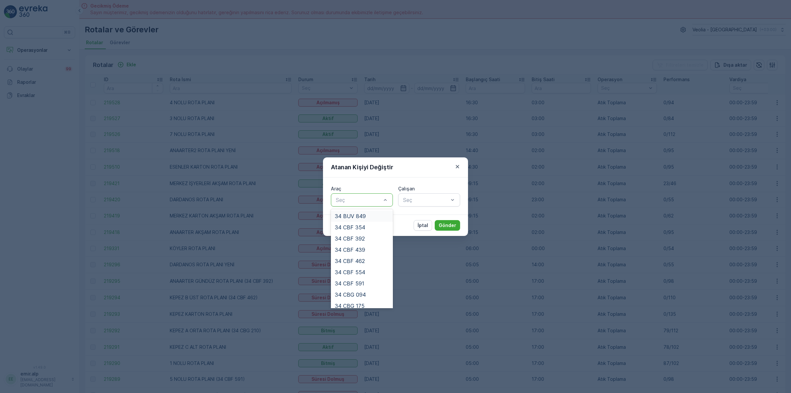  Describe the element at coordinates (350, 306) in the screenshot. I see `span: 34 CBG 175` at that location.